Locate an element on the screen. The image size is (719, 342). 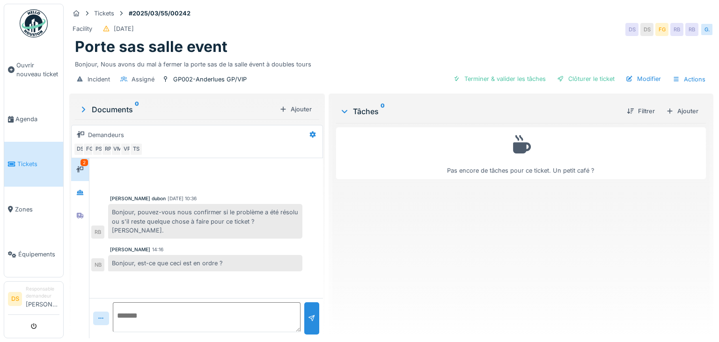
div: VP is located at coordinates (127, 149).